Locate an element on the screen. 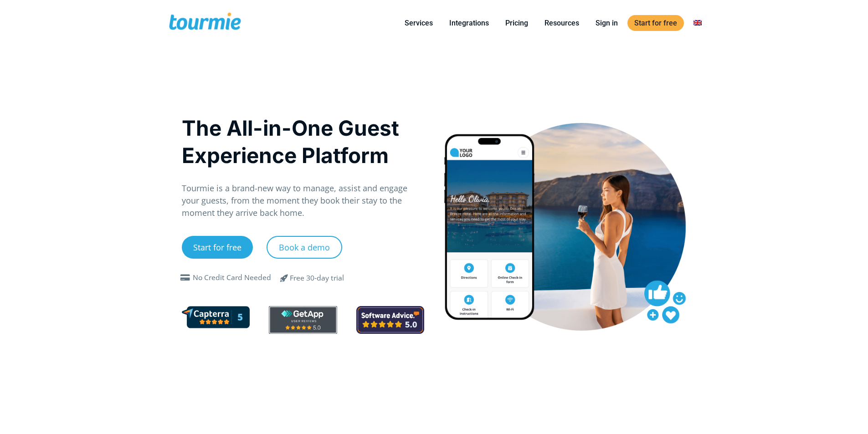 Image resolution: width=868 pixels, height=434 pixels. div: Free 30-day trial is located at coordinates (317, 278).